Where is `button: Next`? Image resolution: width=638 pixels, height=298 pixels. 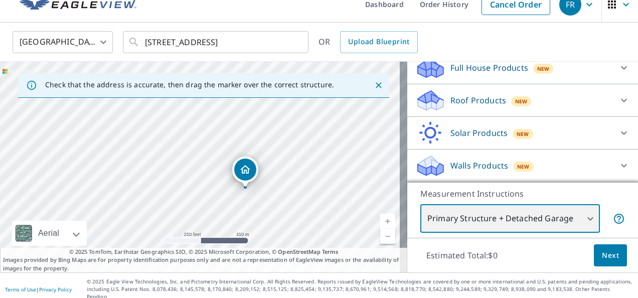
button: Next is located at coordinates (610, 255).